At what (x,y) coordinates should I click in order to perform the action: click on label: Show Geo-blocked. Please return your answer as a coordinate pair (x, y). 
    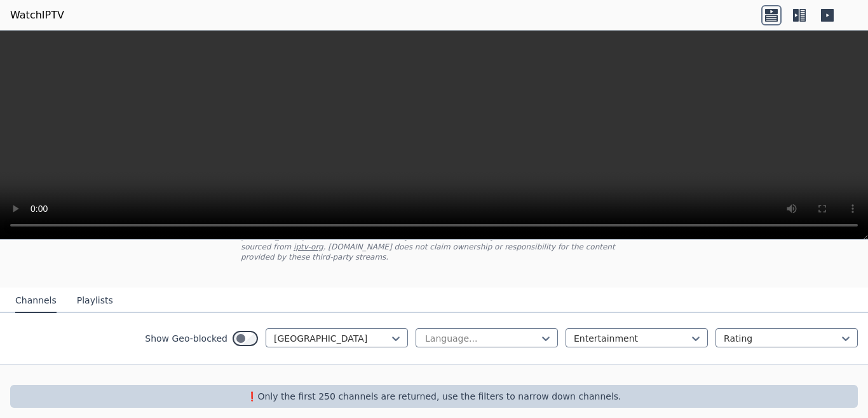
    Looking at the image, I should click on (186, 338).